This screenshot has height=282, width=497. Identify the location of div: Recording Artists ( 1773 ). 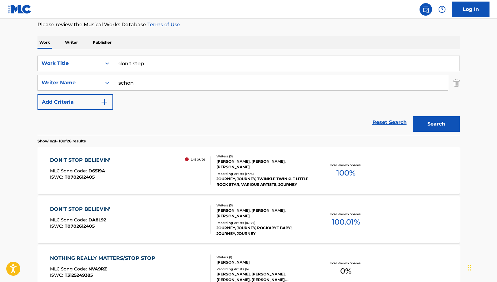
(264, 174).